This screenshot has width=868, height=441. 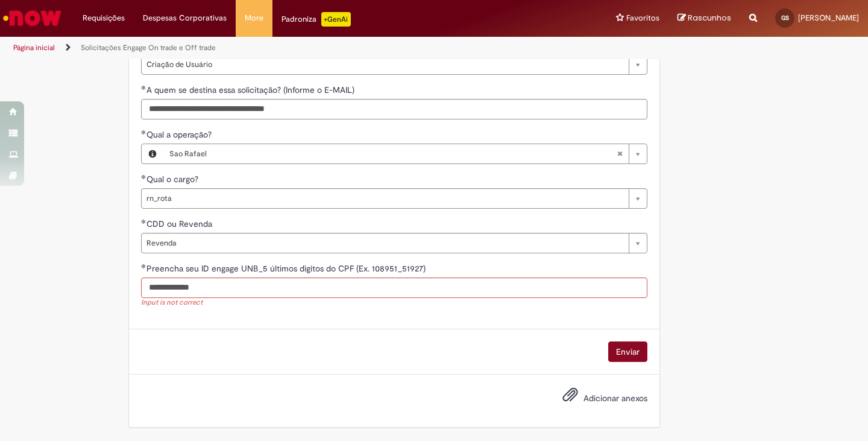 I want to click on a: Rascunhos, so click(x=704, y=18).